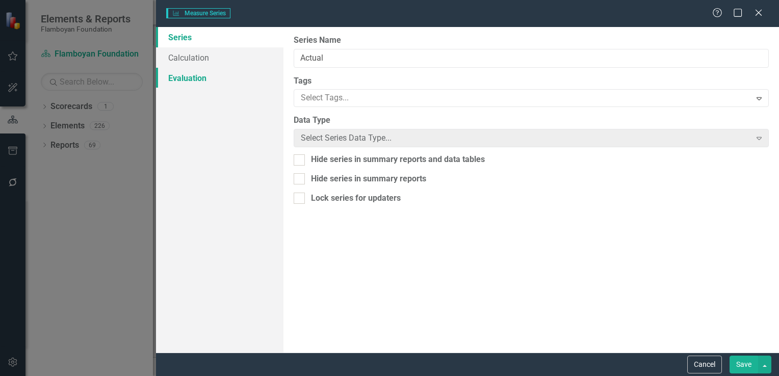 The width and height of the screenshot is (779, 376). Describe the element at coordinates (369, 179) in the screenshot. I see `div: Hide series in summary reports` at that location.